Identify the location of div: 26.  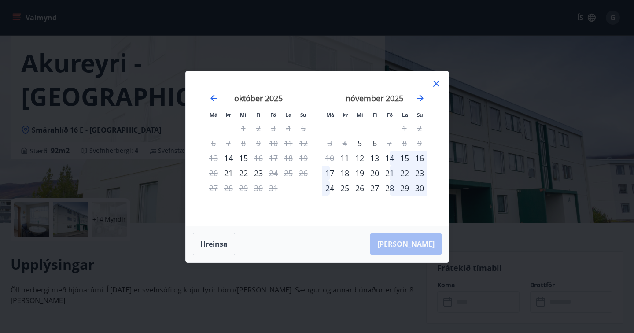
(360, 188).